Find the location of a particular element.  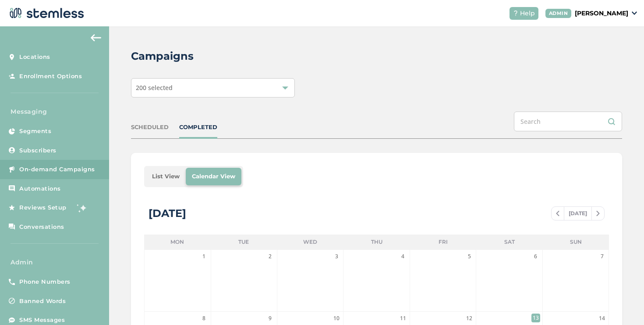

div: ADMIN is located at coordinates (559, 13).